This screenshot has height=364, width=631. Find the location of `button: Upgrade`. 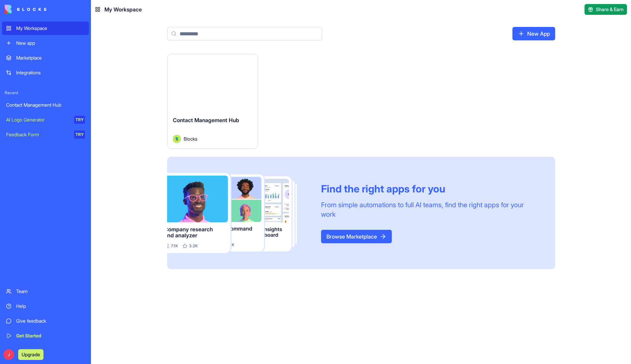

button: Upgrade is located at coordinates (31, 355).